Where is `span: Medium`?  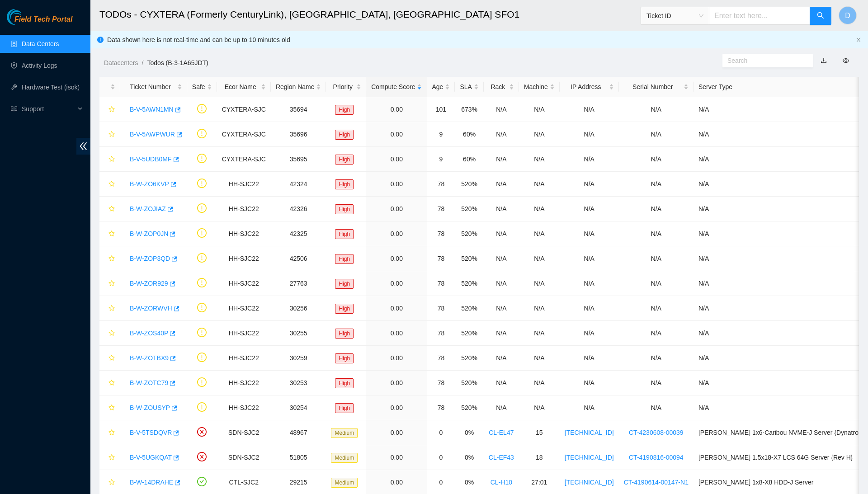 span: Medium is located at coordinates (344, 458).